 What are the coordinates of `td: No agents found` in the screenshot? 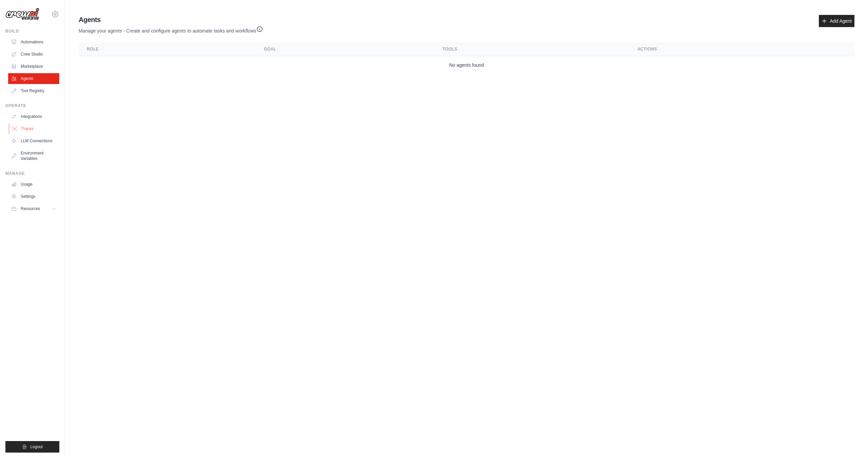 It's located at (467, 65).